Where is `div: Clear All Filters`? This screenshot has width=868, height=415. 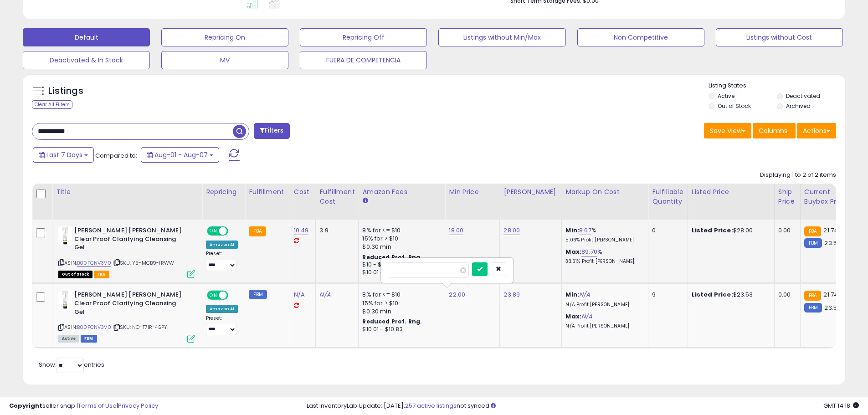 div: Clear All Filters is located at coordinates (52, 104).